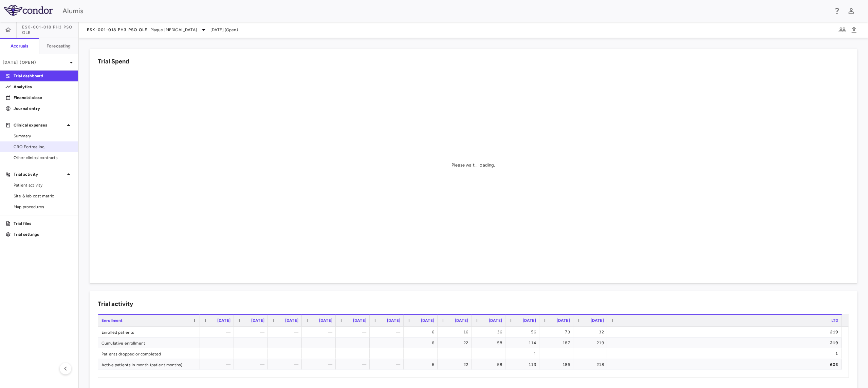 The height and width of the screenshot is (388, 868). I want to click on div: 16, so click(456, 332).